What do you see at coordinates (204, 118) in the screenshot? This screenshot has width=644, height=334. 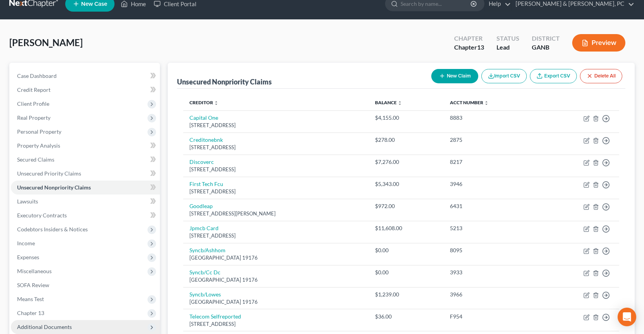 I see `a: Capital One` at bounding box center [204, 118].